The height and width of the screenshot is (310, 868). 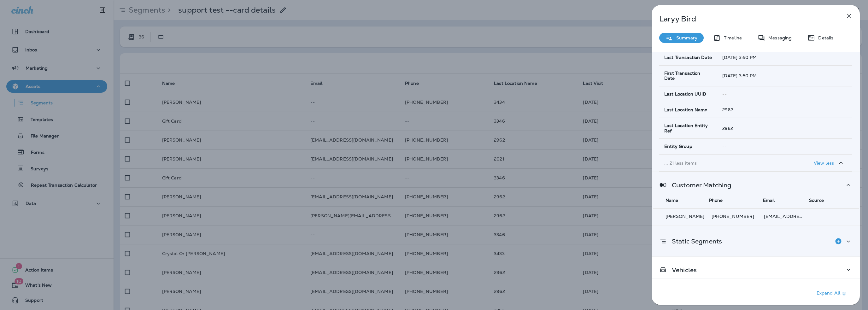 What do you see at coordinates (727, 163) in the screenshot?
I see `p: ... 21 less items` at bounding box center [727, 163].